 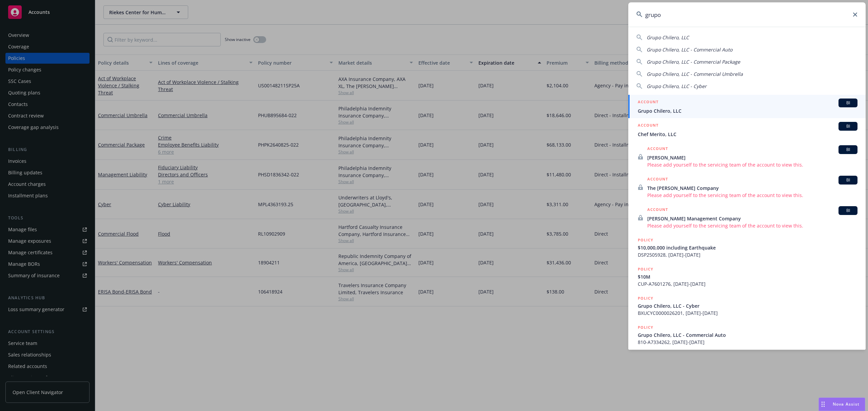 I want to click on span: $10M, so click(x=747, y=277).